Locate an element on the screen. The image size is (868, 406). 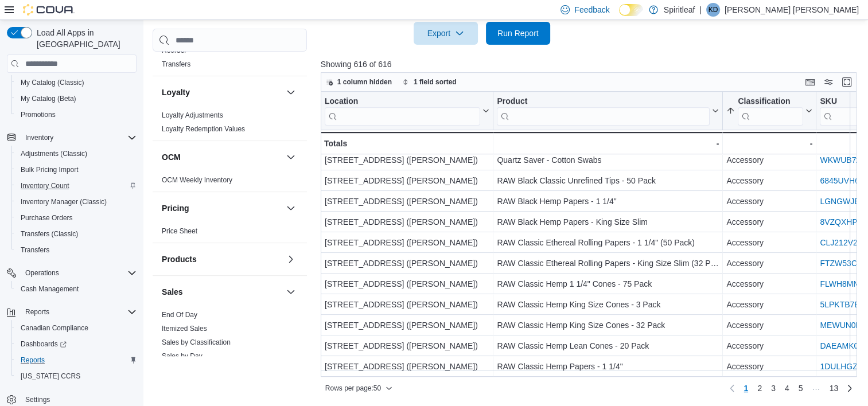
div: RAW Classic Hemp Lean Cones - 20 Pack is located at coordinates (608, 346).